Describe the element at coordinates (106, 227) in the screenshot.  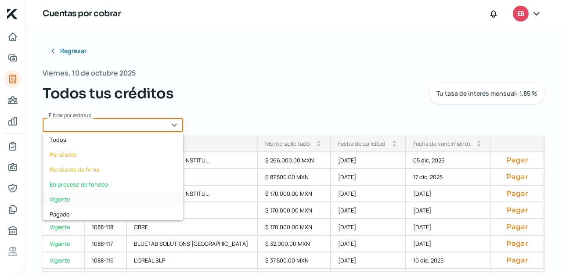
I see `div: 1088-118` at that location.